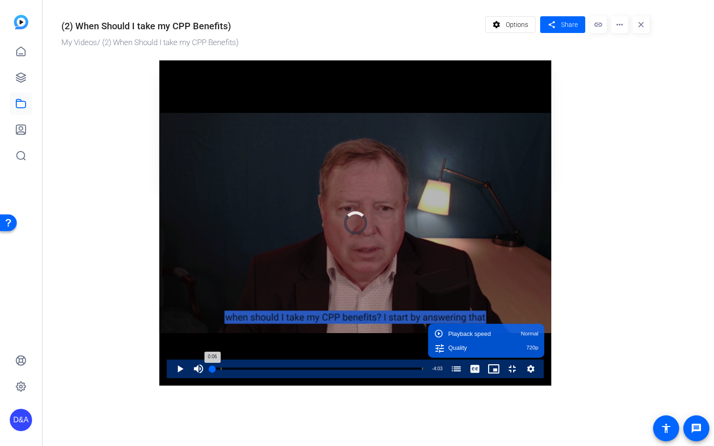 The height and width of the screenshot is (446, 714). I want to click on mat-icon: message, so click(696, 428).